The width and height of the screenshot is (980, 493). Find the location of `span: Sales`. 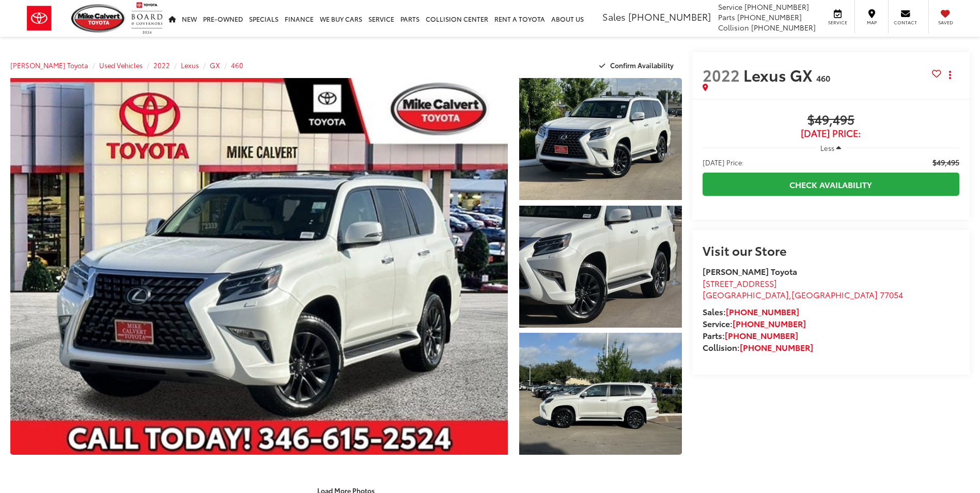

span: Sales is located at coordinates (614, 16).